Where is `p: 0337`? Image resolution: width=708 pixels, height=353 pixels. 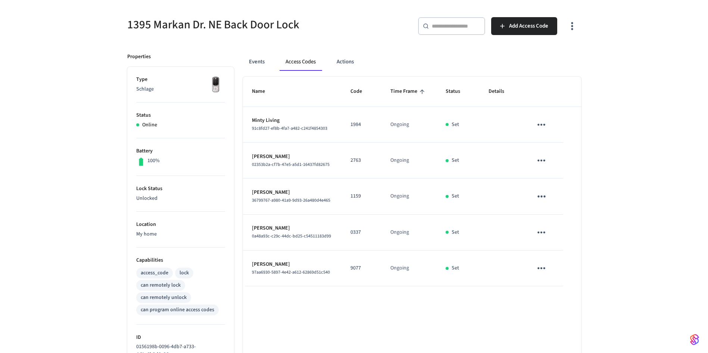
p: 0337 is located at coordinates (361, 232).